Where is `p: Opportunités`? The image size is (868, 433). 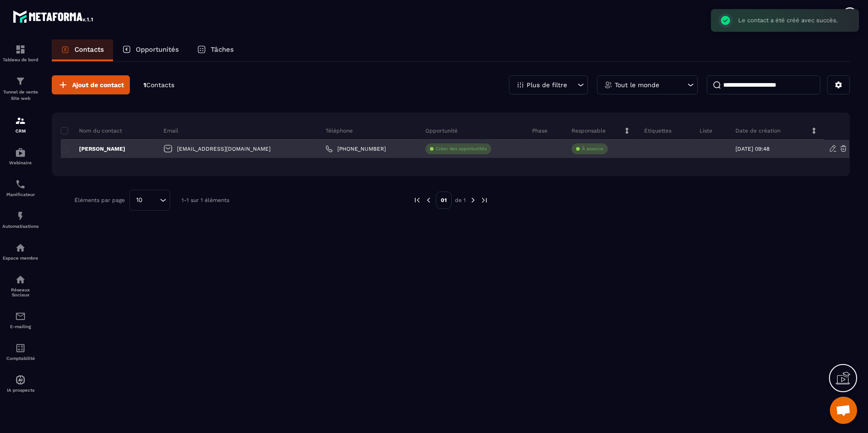 p: Opportunités is located at coordinates (157, 49).